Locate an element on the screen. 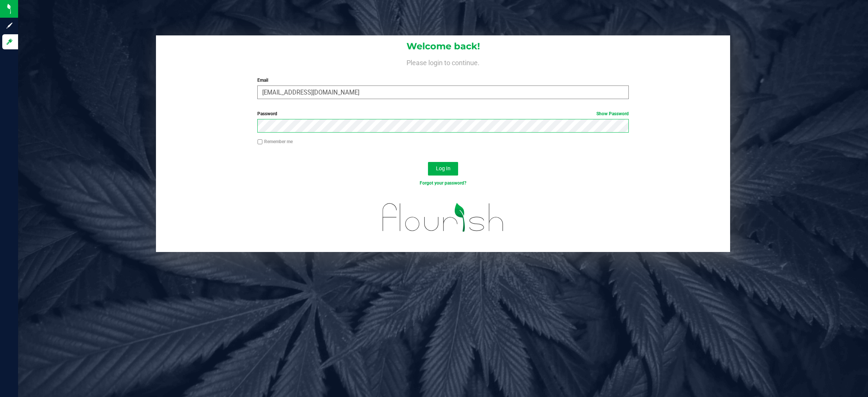 This screenshot has width=868, height=397. span: Password is located at coordinates (267, 114).